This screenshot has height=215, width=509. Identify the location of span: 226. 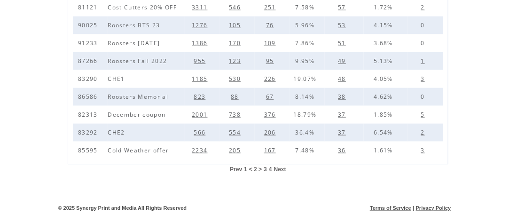
(271, 79).